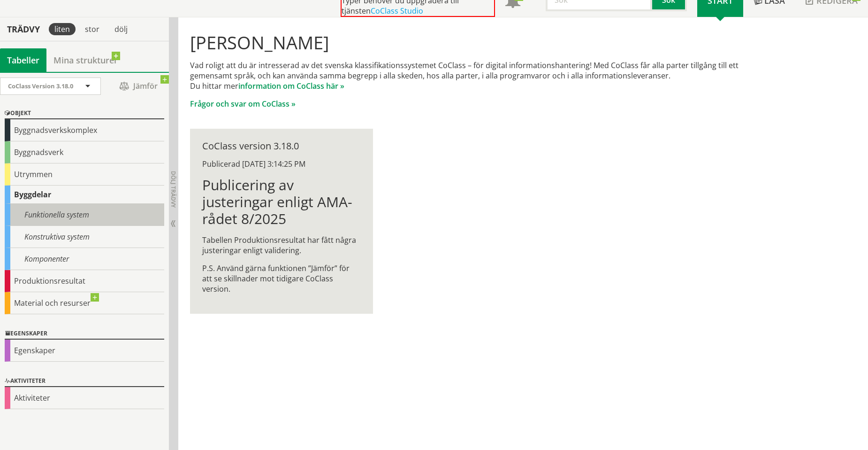 Image resolution: width=868 pixels, height=450 pixels. What do you see at coordinates (397, 11) in the screenshot?
I see `a: CoClass Studio` at bounding box center [397, 11].